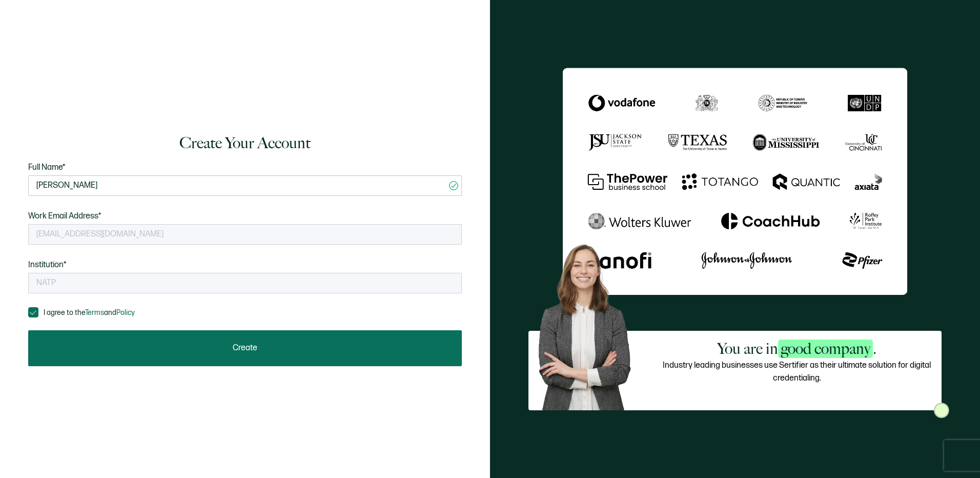 This screenshot has width=980, height=478. What do you see at coordinates (797, 349) in the screenshot?
I see `h2: You are in .` at bounding box center [797, 349].